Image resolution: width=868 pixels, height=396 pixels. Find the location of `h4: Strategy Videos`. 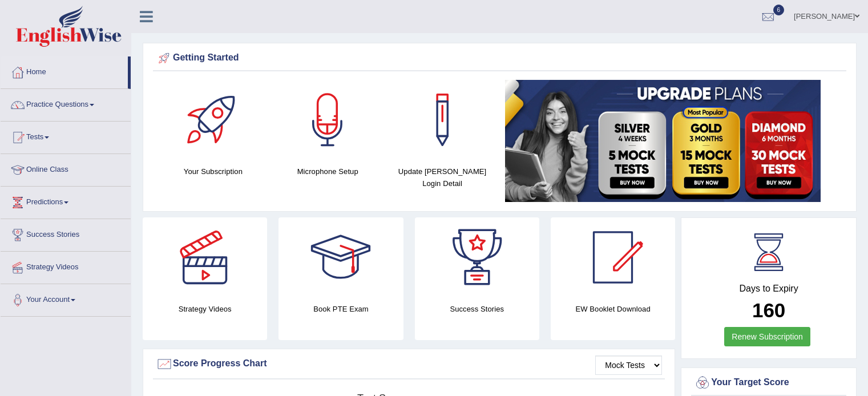

h4: Strategy Videos is located at coordinates (205, 309).